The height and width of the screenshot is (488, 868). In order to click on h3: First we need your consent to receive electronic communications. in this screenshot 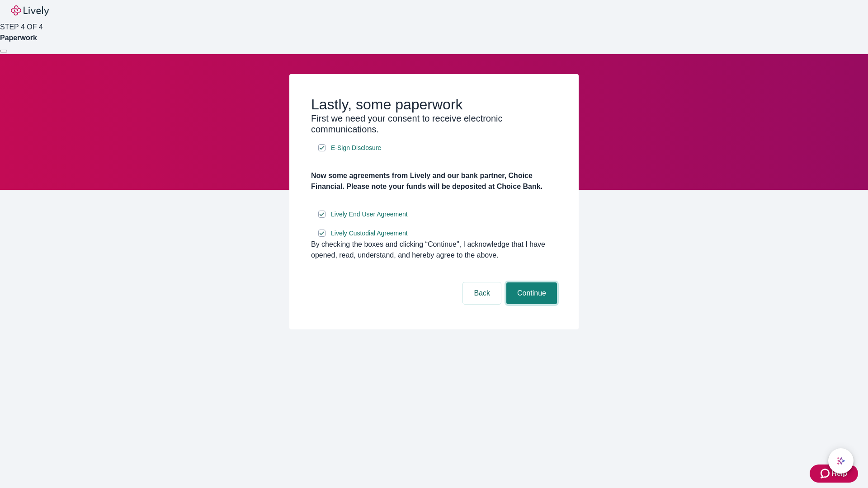, I will do `click(434, 124)`.